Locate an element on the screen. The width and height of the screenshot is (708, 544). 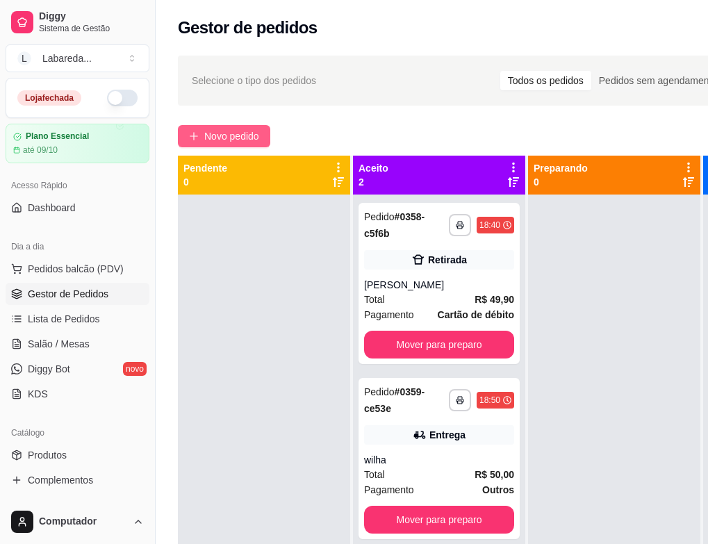
a: Dashboard is located at coordinates (77, 208).